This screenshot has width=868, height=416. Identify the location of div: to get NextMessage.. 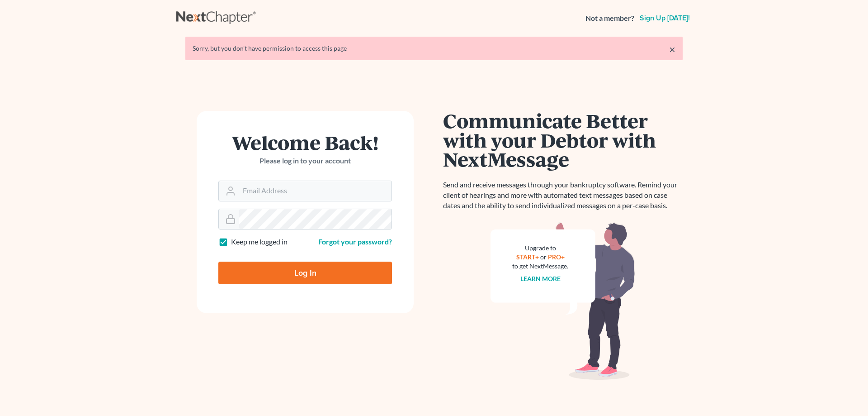
(540, 266).